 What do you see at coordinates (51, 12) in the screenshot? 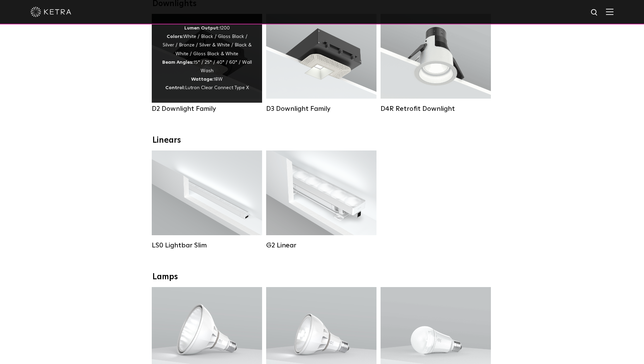
I see `img: ketra-logo-2019-white` at bounding box center [51, 12].